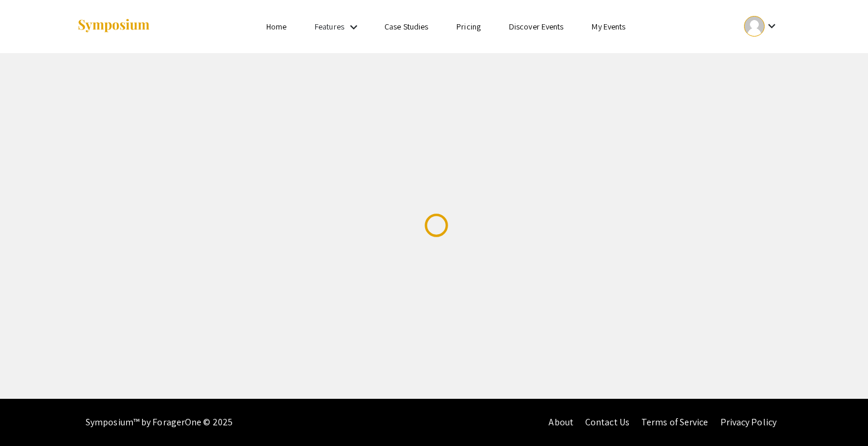 This screenshot has height=446, width=868. Describe the element at coordinates (406, 27) in the screenshot. I see `a: Case Studies` at that location.